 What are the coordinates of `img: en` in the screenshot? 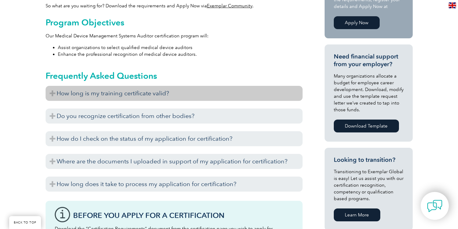 It's located at (453, 5).